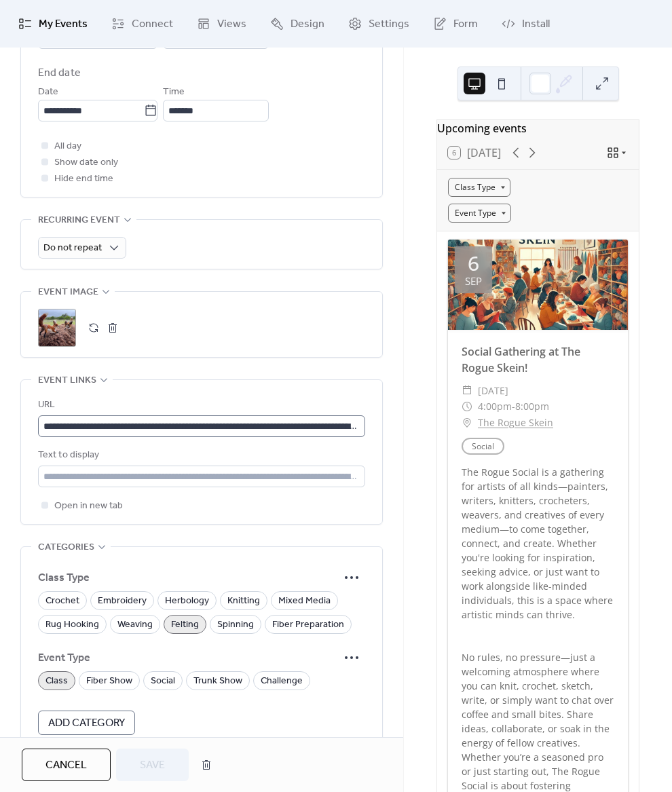  What do you see at coordinates (63, 25) in the screenshot?
I see `span: My Events` at bounding box center [63, 25].